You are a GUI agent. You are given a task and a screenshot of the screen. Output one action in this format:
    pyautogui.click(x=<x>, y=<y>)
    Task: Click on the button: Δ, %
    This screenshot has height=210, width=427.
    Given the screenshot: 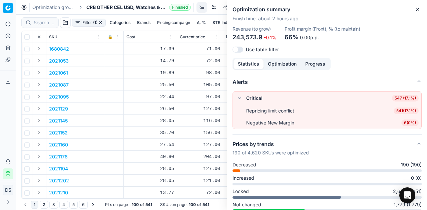 What is the action you would take?
    pyautogui.click(x=201, y=23)
    